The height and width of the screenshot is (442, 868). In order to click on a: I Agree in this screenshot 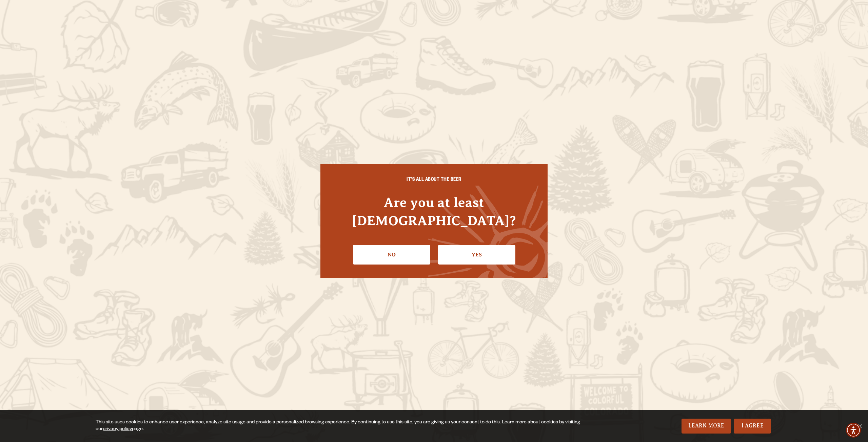, I will do `click(753, 426)`.